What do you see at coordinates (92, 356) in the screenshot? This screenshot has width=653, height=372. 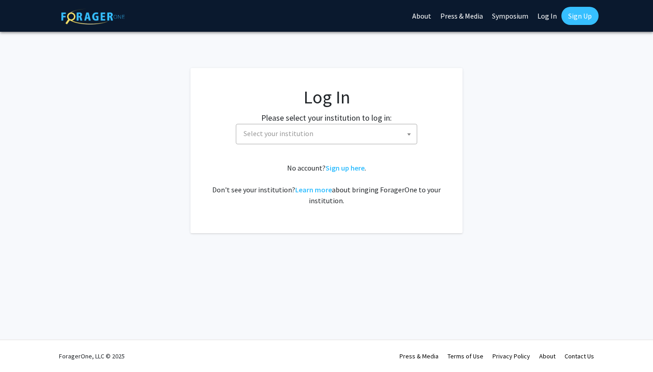 I see `div: ForagerOne, LLC © 2025` at bounding box center [92, 356].